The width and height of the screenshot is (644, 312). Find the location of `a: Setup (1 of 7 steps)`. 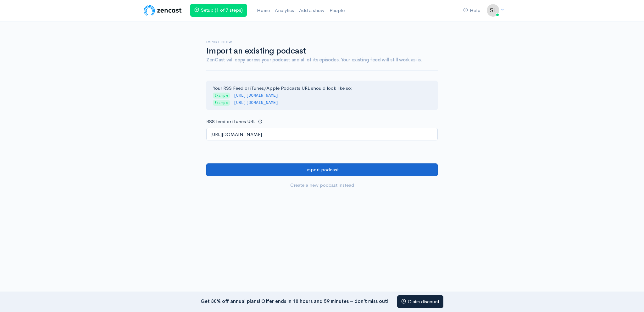

a: Setup (1 of 7 steps) is located at coordinates (218, 10).